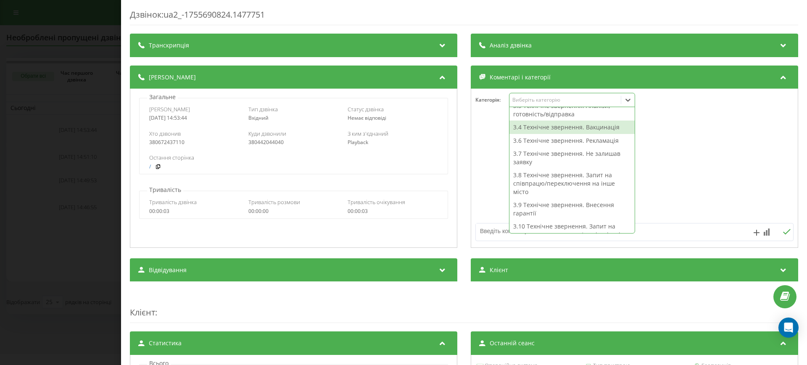 Image resolution: width=807 pixels, height=365 pixels. I want to click on span: Статус дзвінка, so click(366, 109).